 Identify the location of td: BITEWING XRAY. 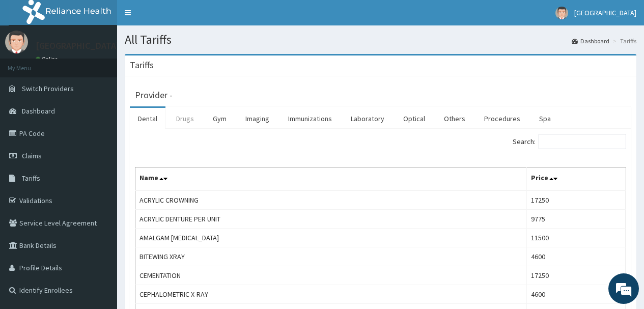
(331, 257).